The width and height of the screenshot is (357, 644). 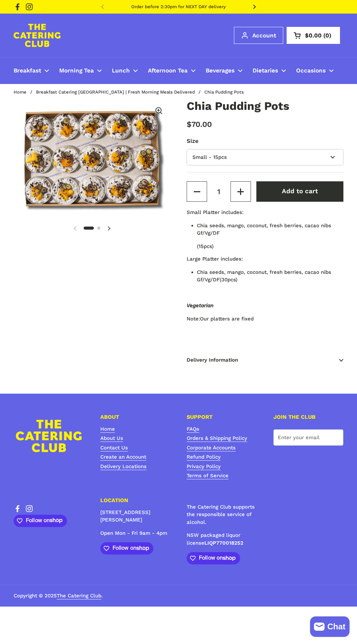 What do you see at coordinates (114, 448) in the screenshot?
I see `a: Contact Us` at bounding box center [114, 448].